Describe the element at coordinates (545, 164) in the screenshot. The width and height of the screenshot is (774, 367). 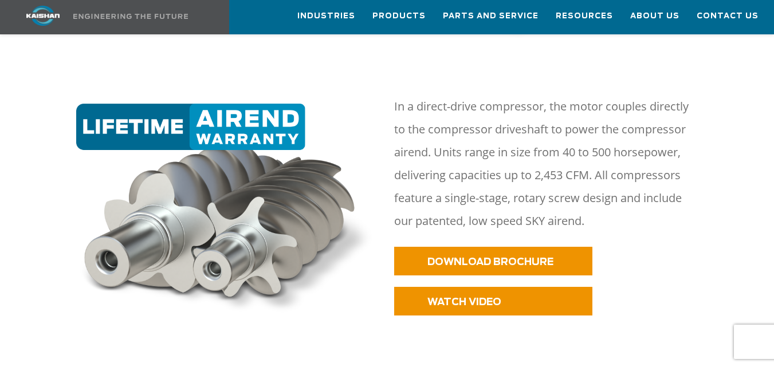
I see `p: In a direct-drive compressor, the motor couples directly to the compressor driveshaft to power th...` at that location.